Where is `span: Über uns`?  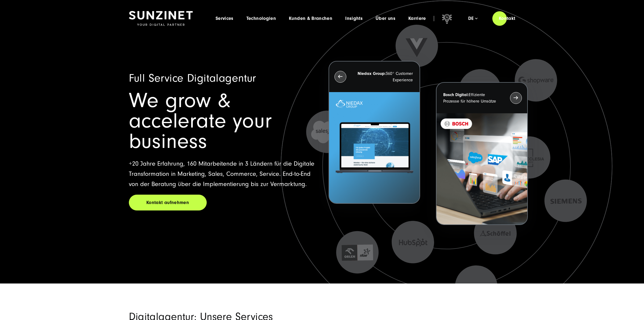
span: Über uns is located at coordinates (385, 19).